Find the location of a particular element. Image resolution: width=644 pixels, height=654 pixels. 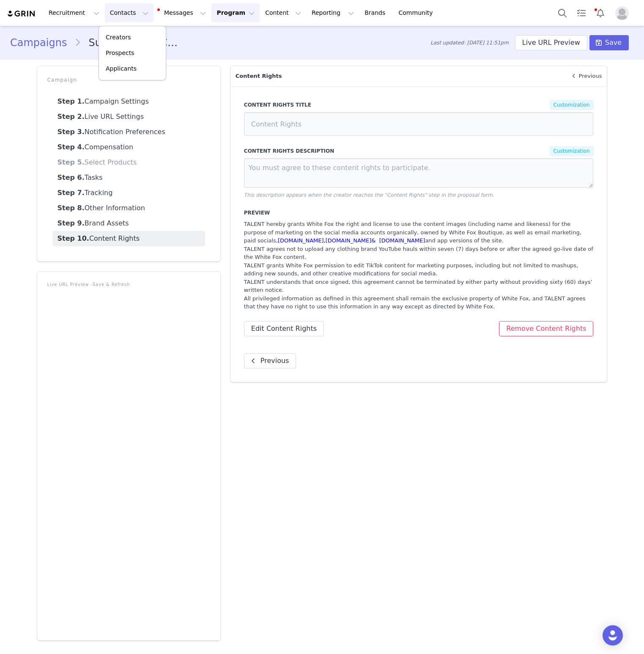

p: Creators is located at coordinates (119, 37).